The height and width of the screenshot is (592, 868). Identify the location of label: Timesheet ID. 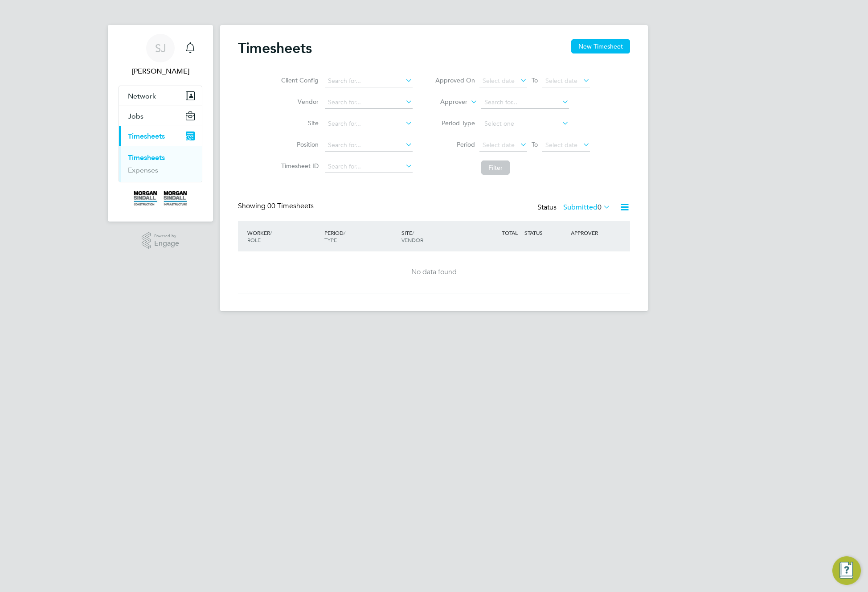
(299, 165).